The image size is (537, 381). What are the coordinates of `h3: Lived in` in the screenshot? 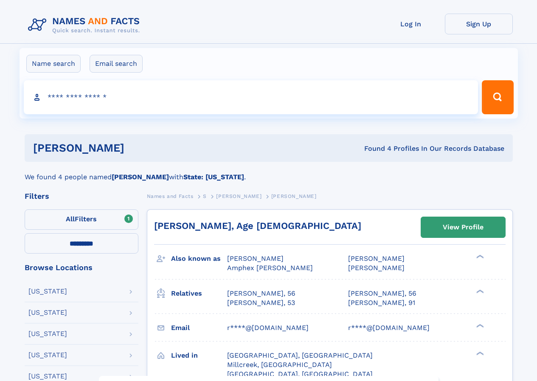 It's located at (199, 356).